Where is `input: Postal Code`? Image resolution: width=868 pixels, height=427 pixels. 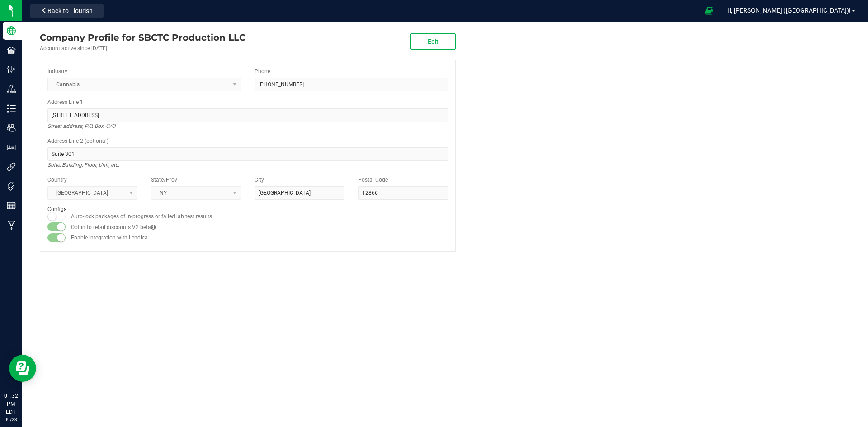
input: Postal Code is located at coordinates (403, 193).